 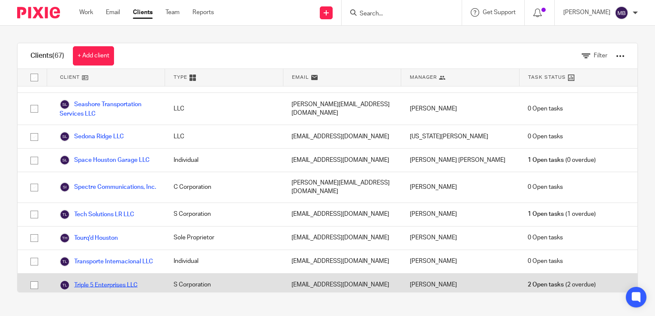 What do you see at coordinates (499, 12) in the screenshot?
I see `span: Get Support` at bounding box center [499, 12].